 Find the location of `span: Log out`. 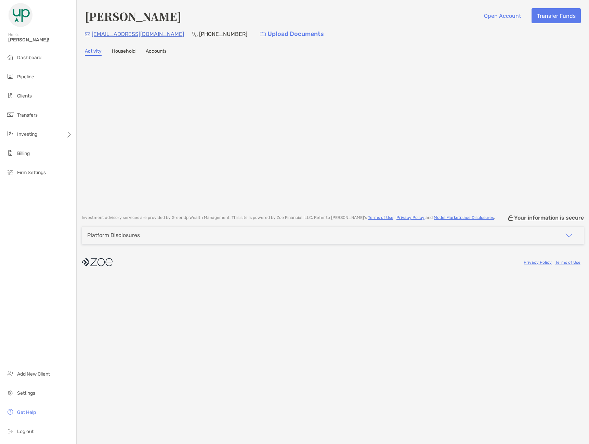

span: Log out is located at coordinates (25, 431).